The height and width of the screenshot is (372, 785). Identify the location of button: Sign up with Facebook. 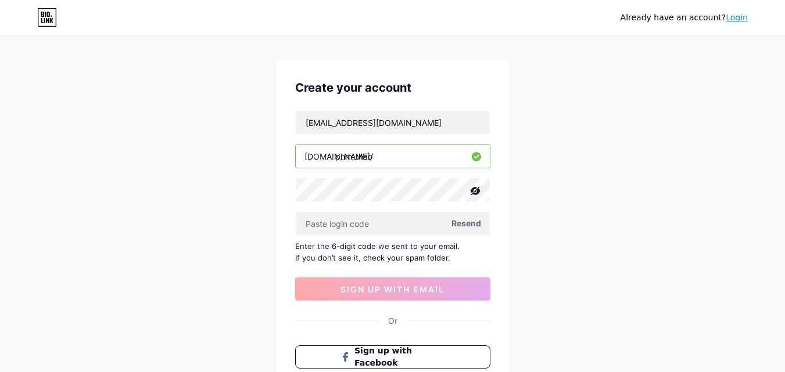
(393, 357).